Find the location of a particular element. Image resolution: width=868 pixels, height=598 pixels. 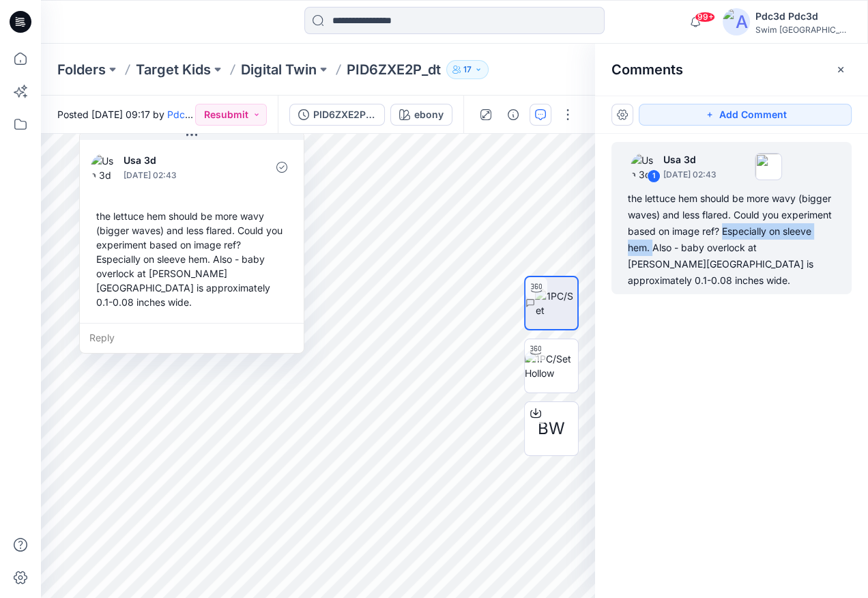

img: 1PC/Set is located at coordinates (556, 303).